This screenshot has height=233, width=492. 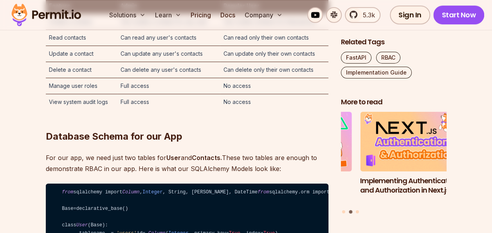 What do you see at coordinates (413, 142) in the screenshot?
I see `img: Implementing Authentication and Authorization in Next.js` at bounding box center [413, 142].